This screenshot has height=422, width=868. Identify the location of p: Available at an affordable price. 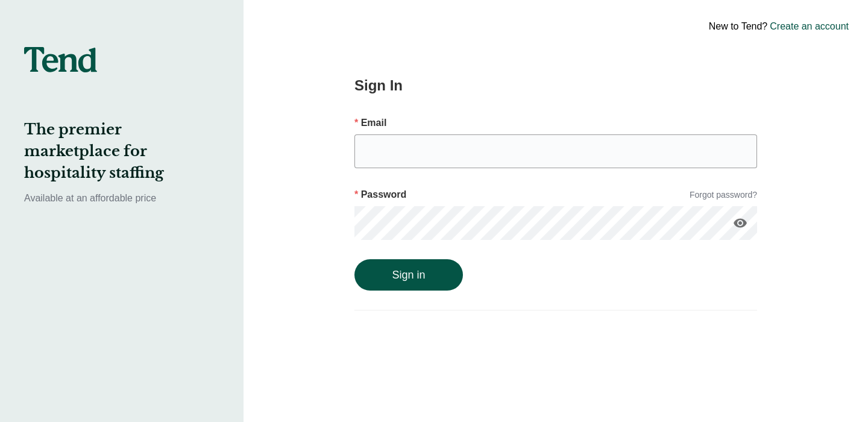
(122, 199).